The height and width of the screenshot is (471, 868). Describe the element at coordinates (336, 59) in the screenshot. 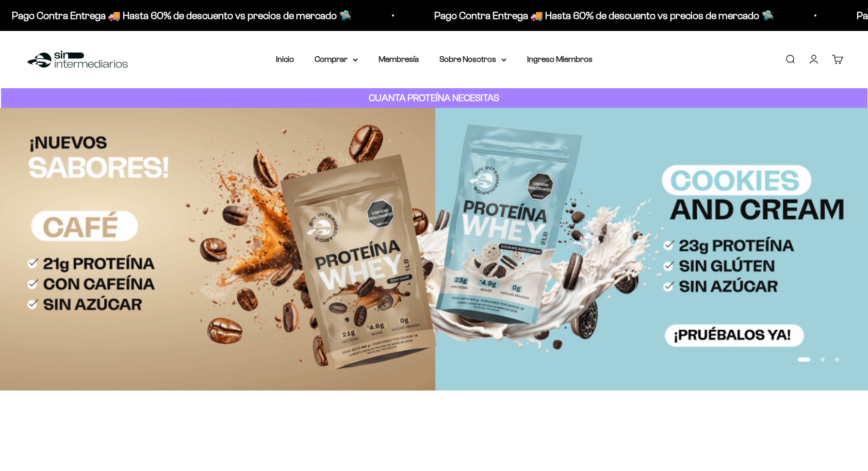

I see `summary: Comprar` at that location.